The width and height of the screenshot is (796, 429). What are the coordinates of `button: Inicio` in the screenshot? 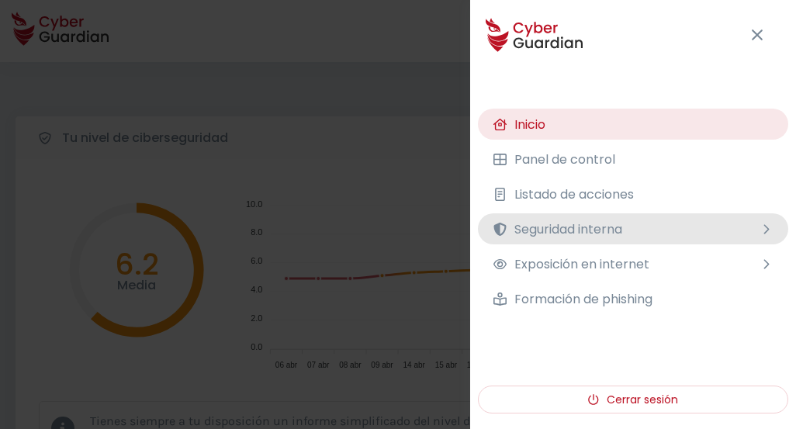 It's located at (633, 124).